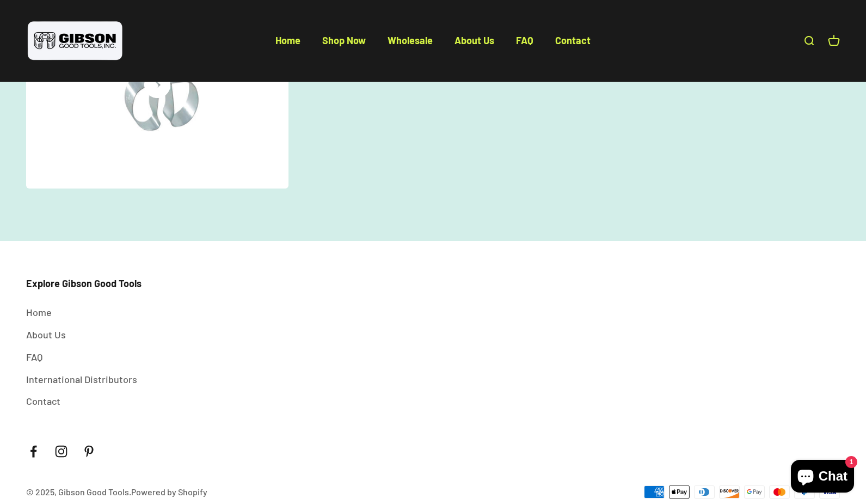 This screenshot has width=866, height=504. I want to click on a: Follow on Facebook, so click(34, 451).